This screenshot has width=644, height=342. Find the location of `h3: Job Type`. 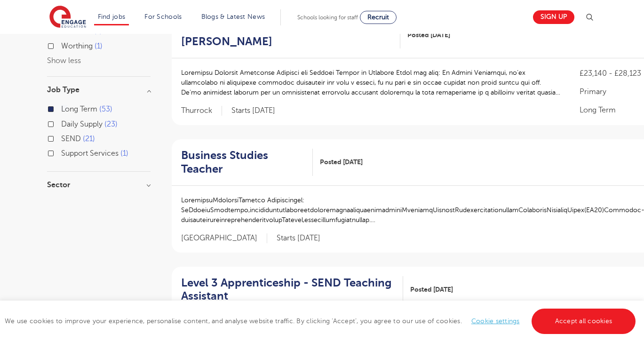

h3: Job Type is located at coordinates (99, 90).